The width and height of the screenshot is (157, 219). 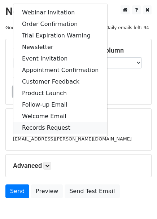 I want to click on small: Google Sheet:, so click(x=34, y=27).